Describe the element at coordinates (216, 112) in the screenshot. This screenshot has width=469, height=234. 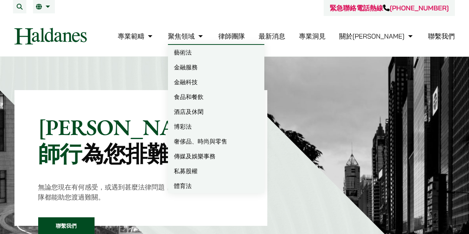
I see `a: 酒店及休閑` at that location.